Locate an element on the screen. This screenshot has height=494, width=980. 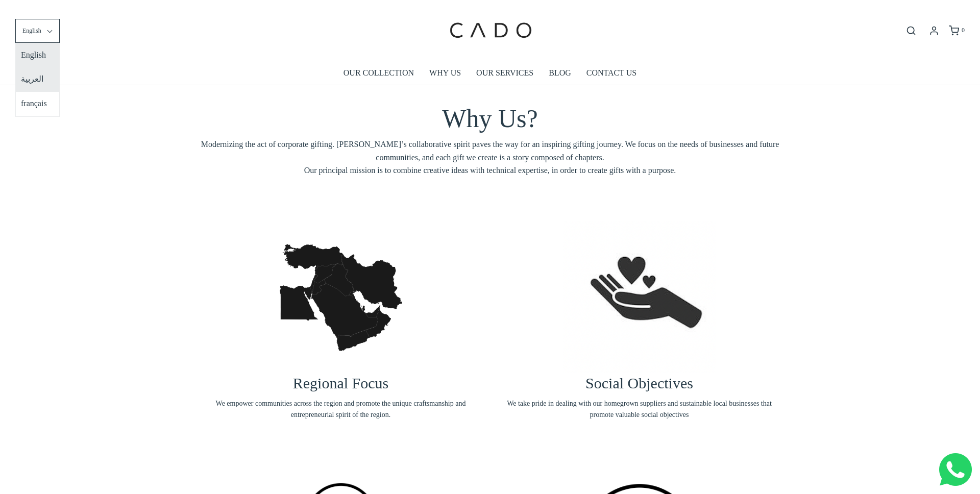
span: Why Us? is located at coordinates (489, 118).